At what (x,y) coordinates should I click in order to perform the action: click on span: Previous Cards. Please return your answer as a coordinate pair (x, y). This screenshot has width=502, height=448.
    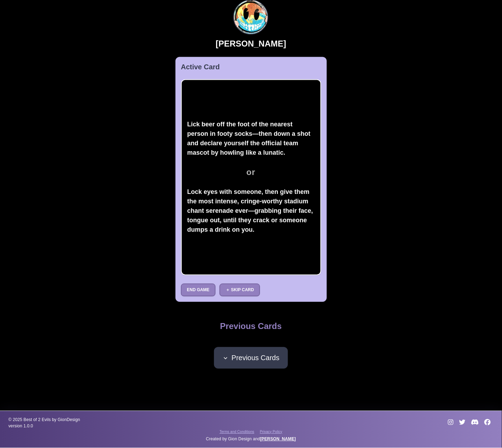
    Looking at the image, I should click on (251, 358).